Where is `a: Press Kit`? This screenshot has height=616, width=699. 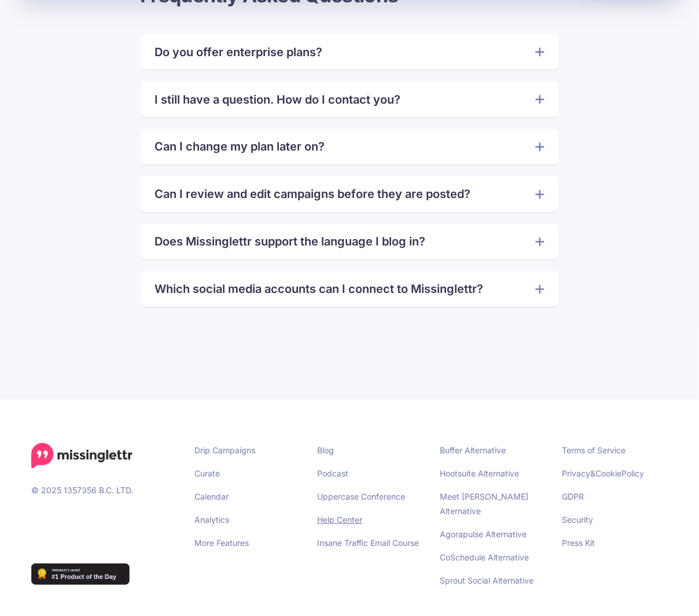
a: Press Kit is located at coordinates (579, 543).